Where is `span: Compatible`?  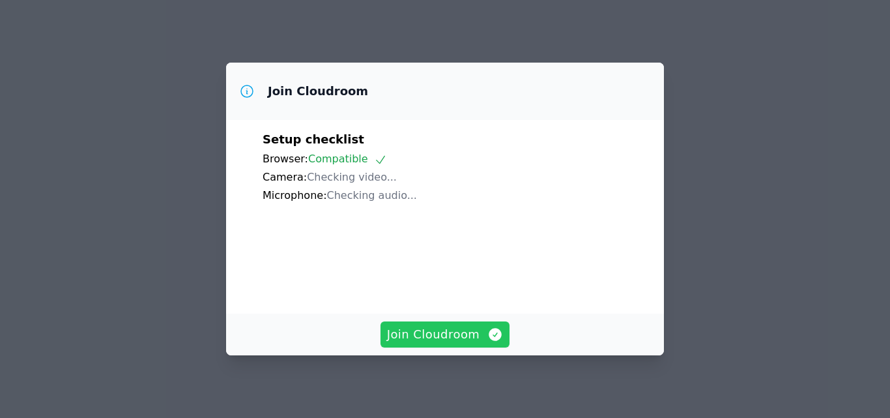 span: Compatible is located at coordinates (347, 158).